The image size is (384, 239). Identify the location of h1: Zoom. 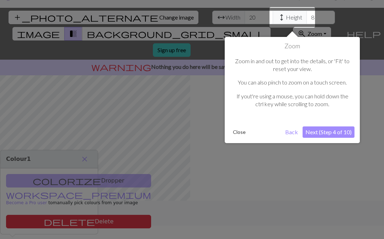
(292, 46).